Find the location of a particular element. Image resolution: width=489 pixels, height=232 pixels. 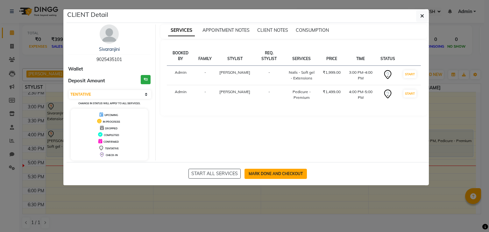

button: START ALL SERVICES is located at coordinates (215, 174).